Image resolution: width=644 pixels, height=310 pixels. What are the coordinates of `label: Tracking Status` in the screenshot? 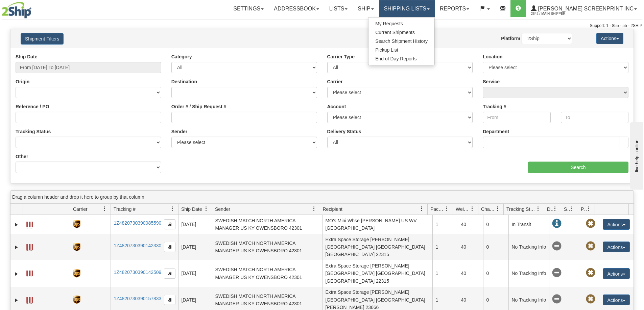 It's located at (33, 132).